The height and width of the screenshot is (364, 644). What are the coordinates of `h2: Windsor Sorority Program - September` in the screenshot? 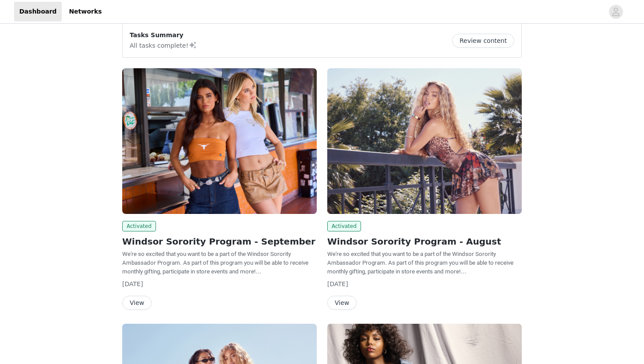 It's located at (219, 242).